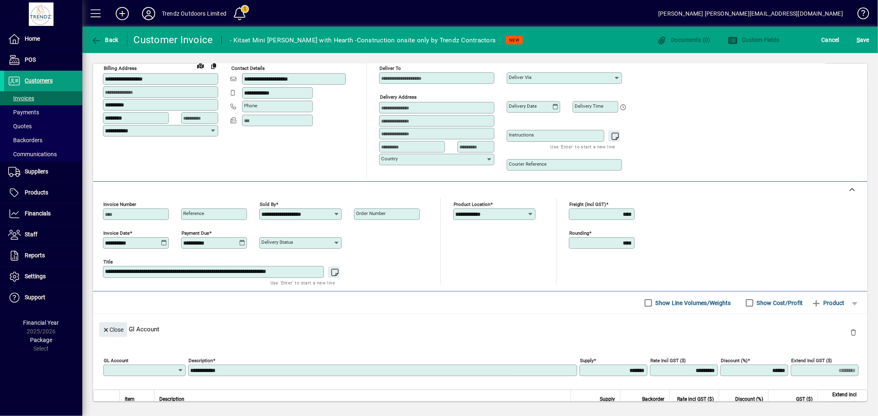 The width and height of the screenshot is (878, 416). What do you see at coordinates (749, 400) in the screenshot?
I see `span: Discount (%)` at bounding box center [749, 400].